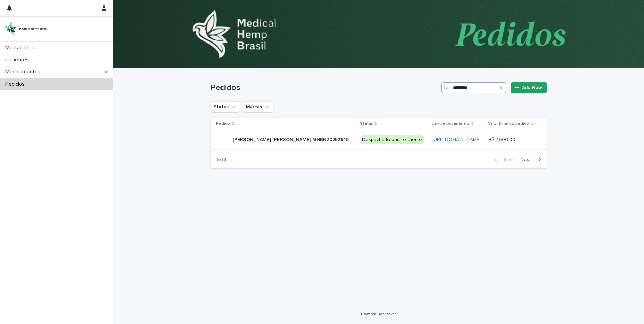 The width and height of the screenshot is (644, 324). What do you see at coordinates (27, 29) in the screenshot?
I see `img: 4UqDjhnrSSm1yqNhTQ7x` at bounding box center [27, 29].